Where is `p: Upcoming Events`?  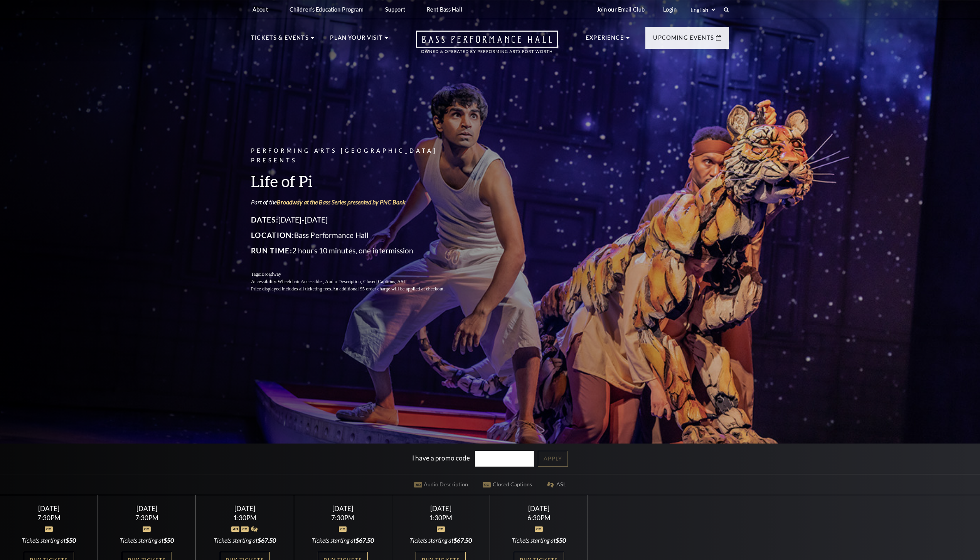 p: Upcoming Events is located at coordinates (683, 40).